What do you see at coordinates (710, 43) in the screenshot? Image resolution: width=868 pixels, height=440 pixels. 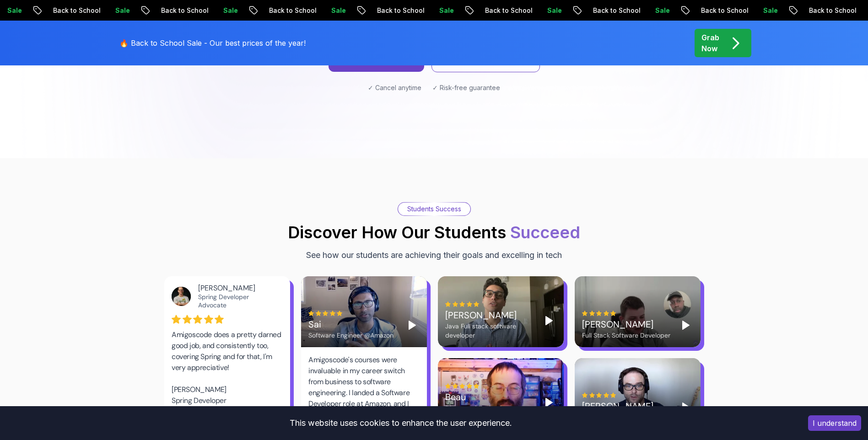 I see `p: Grab Now` at bounding box center [710, 43].